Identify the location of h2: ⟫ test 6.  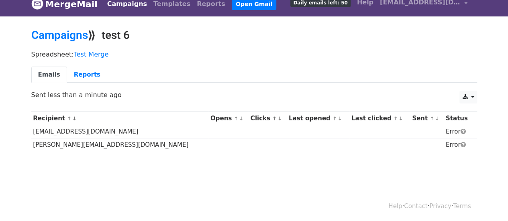
(254, 35).